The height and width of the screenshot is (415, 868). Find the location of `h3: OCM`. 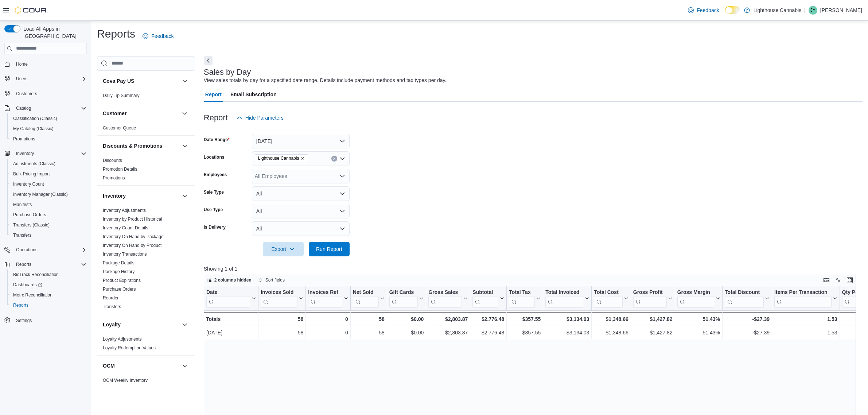

h3: OCM is located at coordinates (109, 366).